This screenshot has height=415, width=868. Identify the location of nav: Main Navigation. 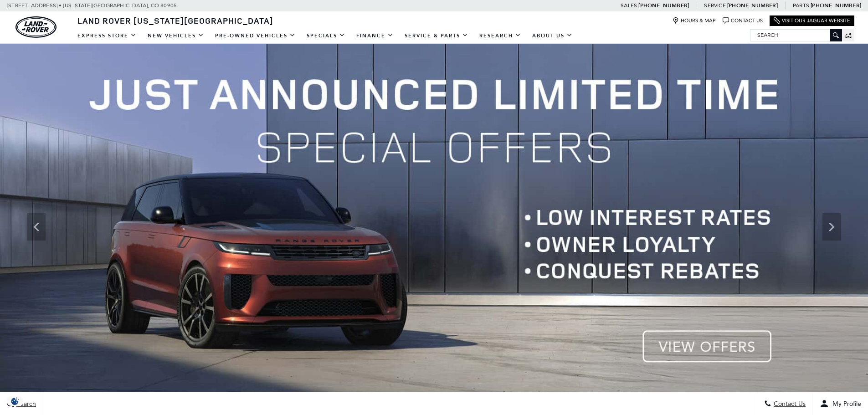
(325, 35).